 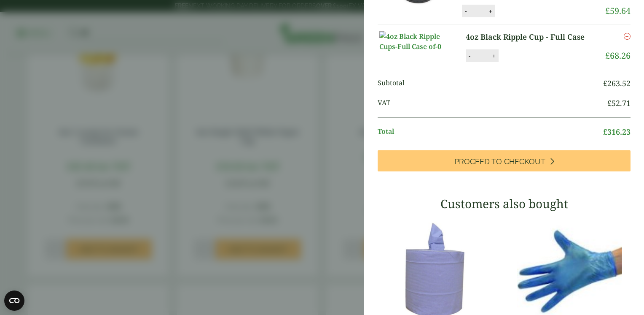 I want to click on bdi: 316.23, so click(x=617, y=132).